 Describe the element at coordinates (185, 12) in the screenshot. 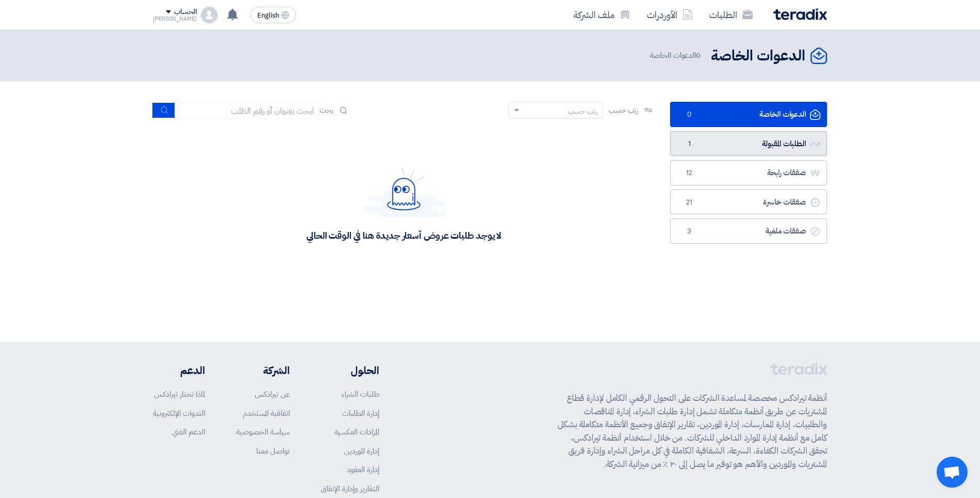

I see `div: الحساب` at that location.